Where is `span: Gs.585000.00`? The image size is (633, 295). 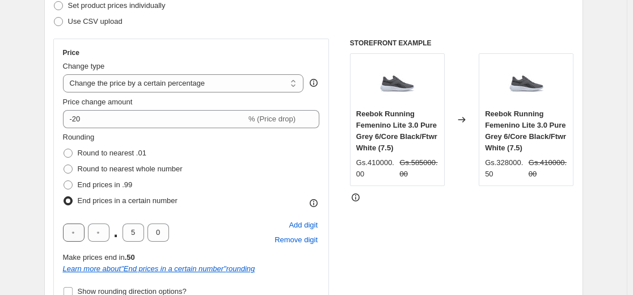
span: Gs.585000.00 is located at coordinates (418, 168).